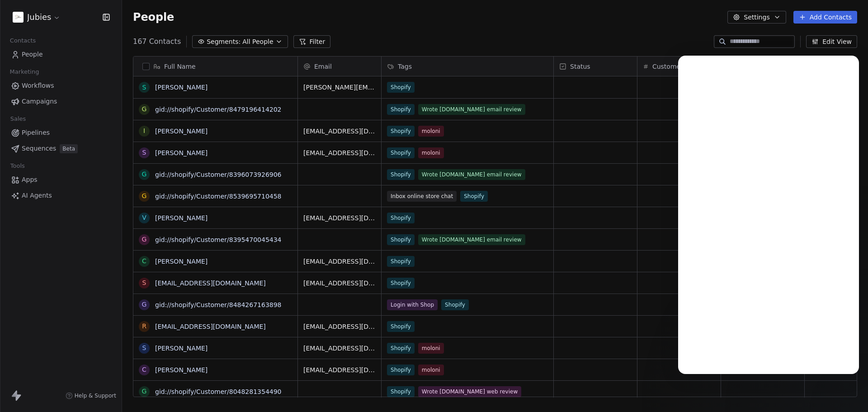 The width and height of the screenshot is (868, 412). I want to click on span: Full Name, so click(180, 67).